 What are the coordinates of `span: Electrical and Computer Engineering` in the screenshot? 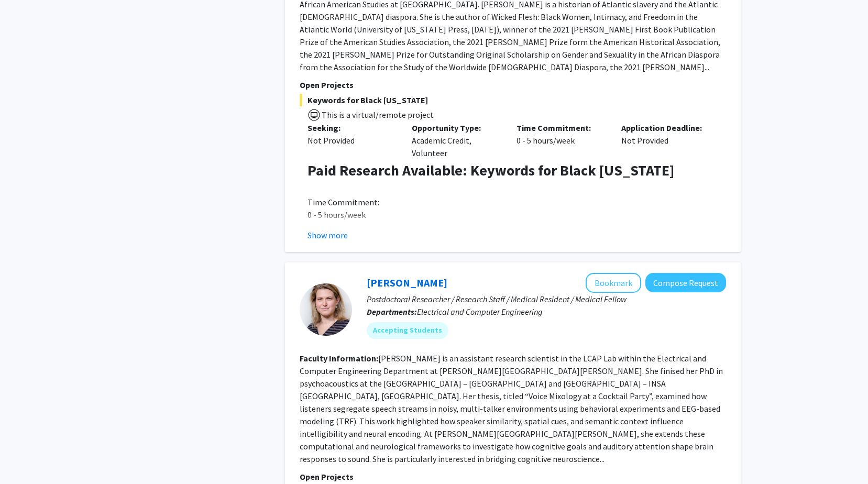 It's located at (480, 312).